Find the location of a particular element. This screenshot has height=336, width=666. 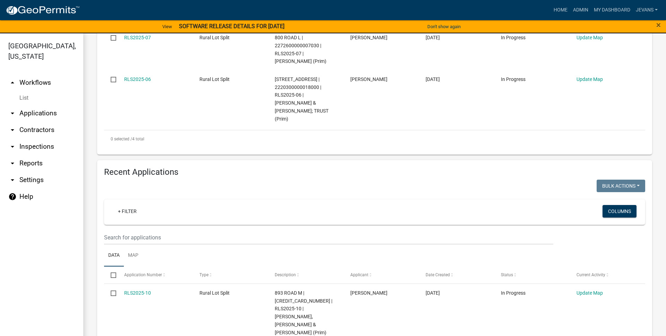

datatable-header-cell: Current Activity is located at coordinates (608, 274).